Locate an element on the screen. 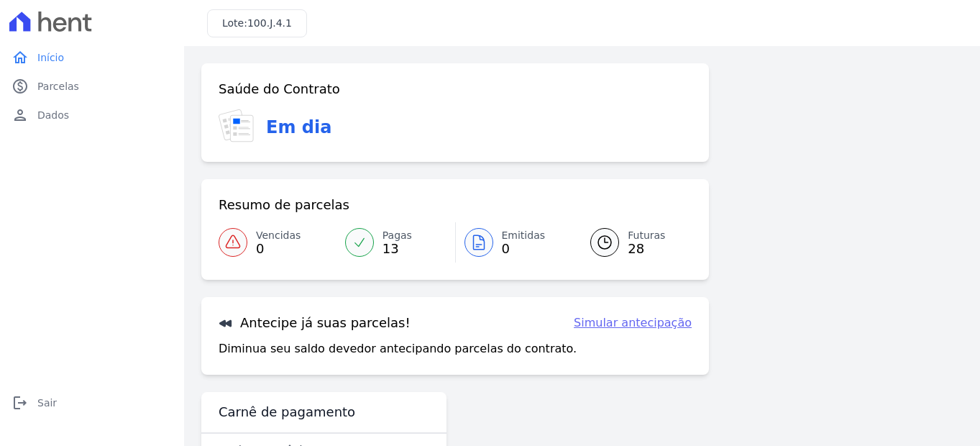 This screenshot has height=446, width=980. i: paid is located at coordinates (20, 86).